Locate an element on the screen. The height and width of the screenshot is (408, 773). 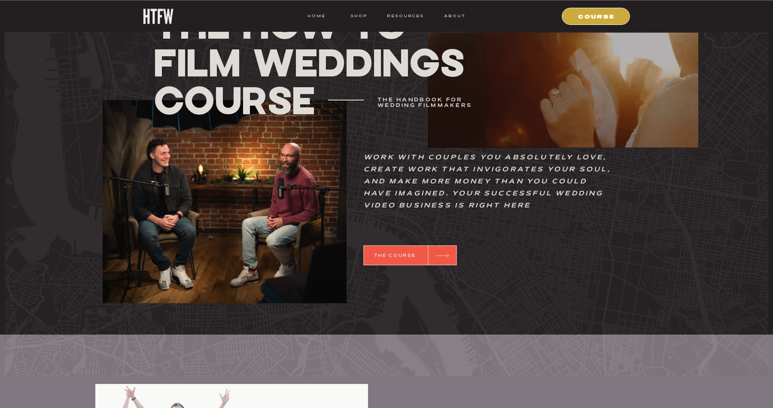
a: THE COURSE is located at coordinates (394, 255).